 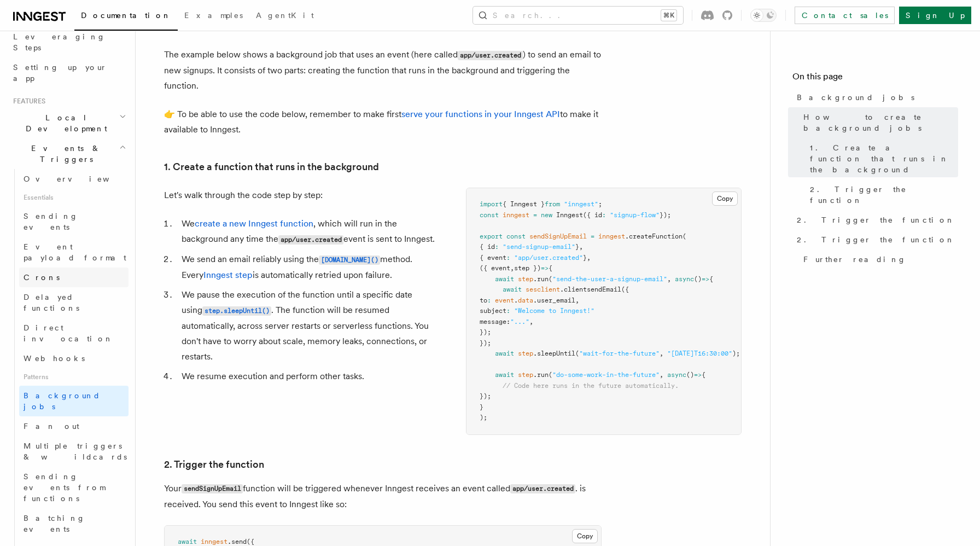 I want to click on li: We send an email reliably using the method. Every is automatically retried upon failure., so click(x=309, y=266).